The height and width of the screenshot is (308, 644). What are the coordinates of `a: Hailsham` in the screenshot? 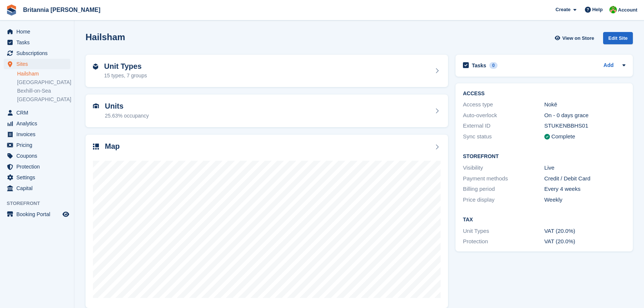 It's located at (43, 73).